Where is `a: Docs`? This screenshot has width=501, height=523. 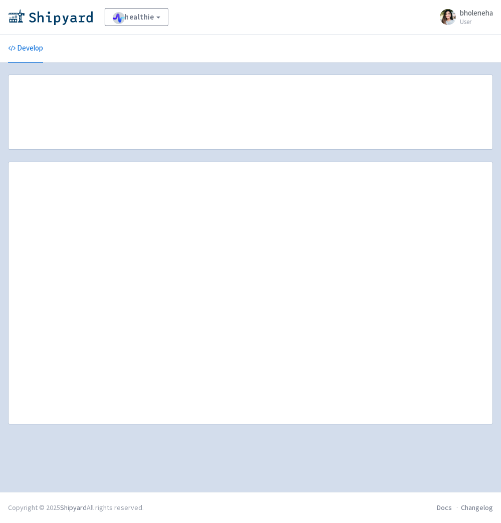 a: Docs is located at coordinates (444, 508).